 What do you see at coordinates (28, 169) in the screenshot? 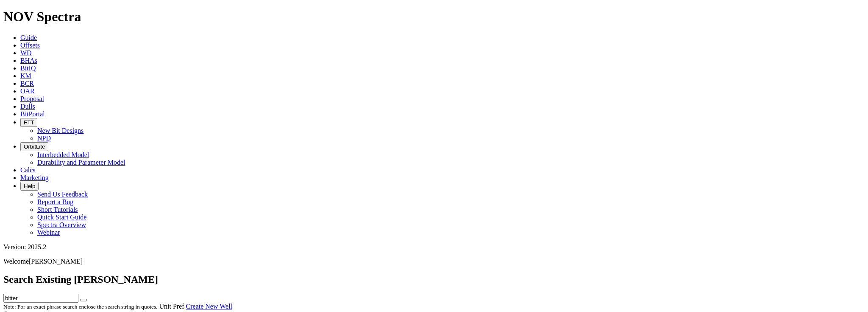
I see `span: Calcs` at bounding box center [28, 169].